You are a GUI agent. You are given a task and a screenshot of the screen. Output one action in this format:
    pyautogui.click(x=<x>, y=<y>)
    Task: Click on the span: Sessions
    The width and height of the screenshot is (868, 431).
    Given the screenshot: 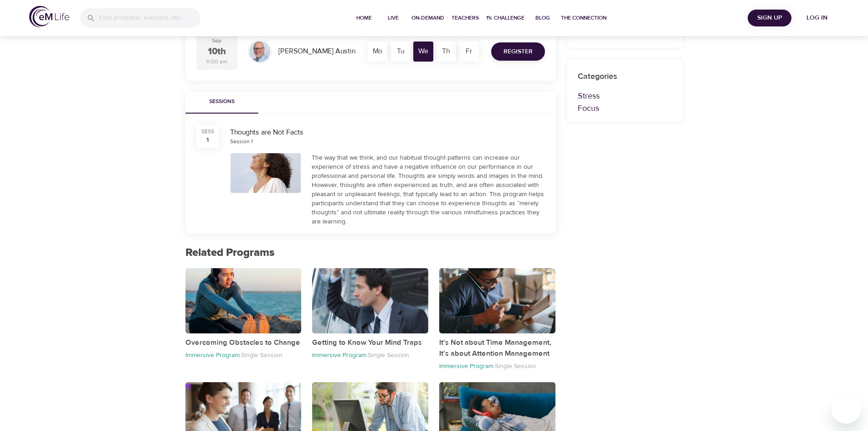 What is the action you would take?
    pyautogui.click(x=222, y=102)
    